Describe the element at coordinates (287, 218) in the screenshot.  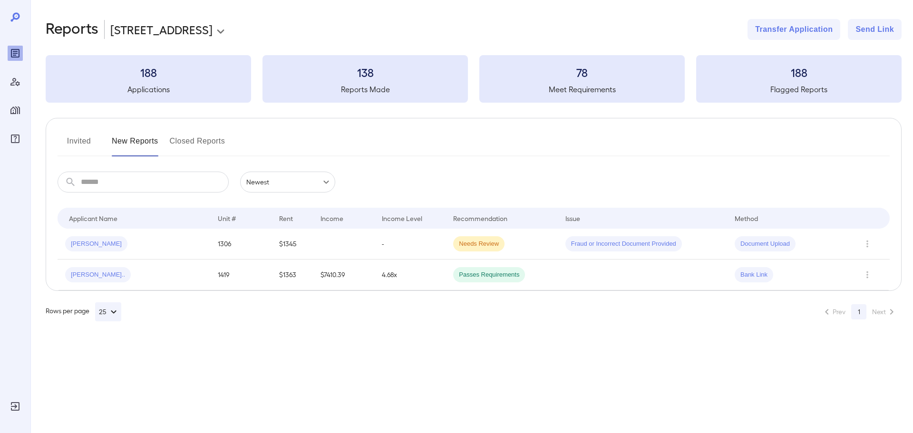
I see `div: Rent` at that location.